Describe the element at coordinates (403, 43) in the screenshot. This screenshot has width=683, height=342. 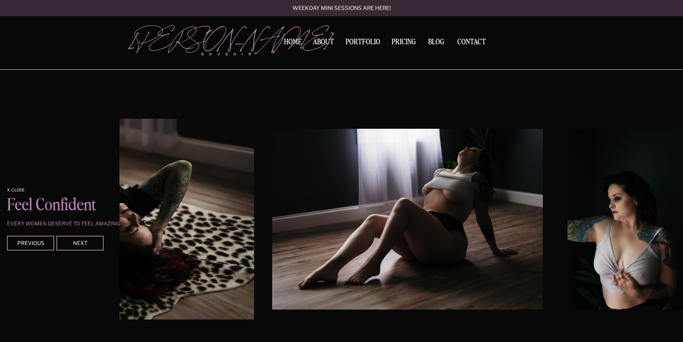
I see `a: Pricing` at that location.